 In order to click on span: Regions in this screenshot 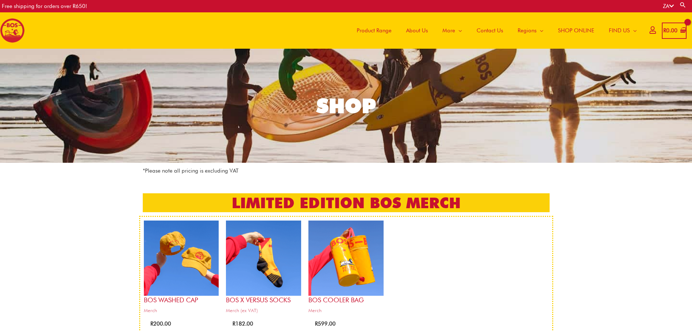, I will do `click(527, 31)`.